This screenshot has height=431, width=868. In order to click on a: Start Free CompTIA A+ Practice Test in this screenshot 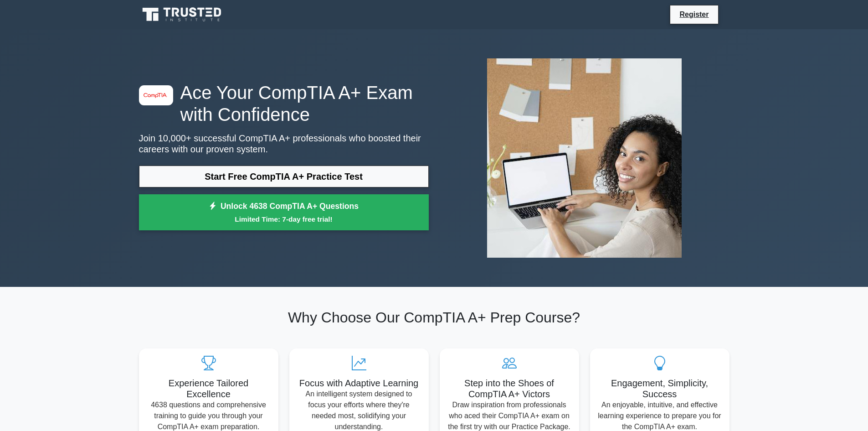, I will do `click(284, 177)`.